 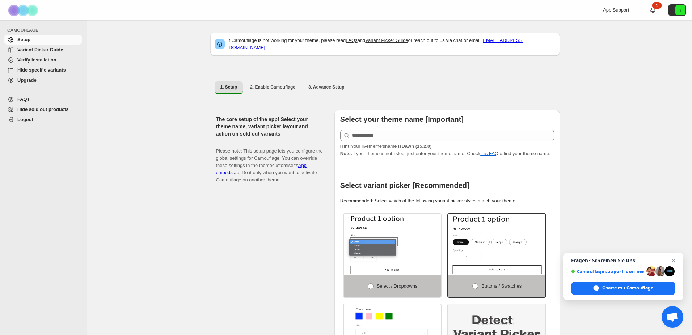 I want to click on span: Select / Dropdowns, so click(x=397, y=286).